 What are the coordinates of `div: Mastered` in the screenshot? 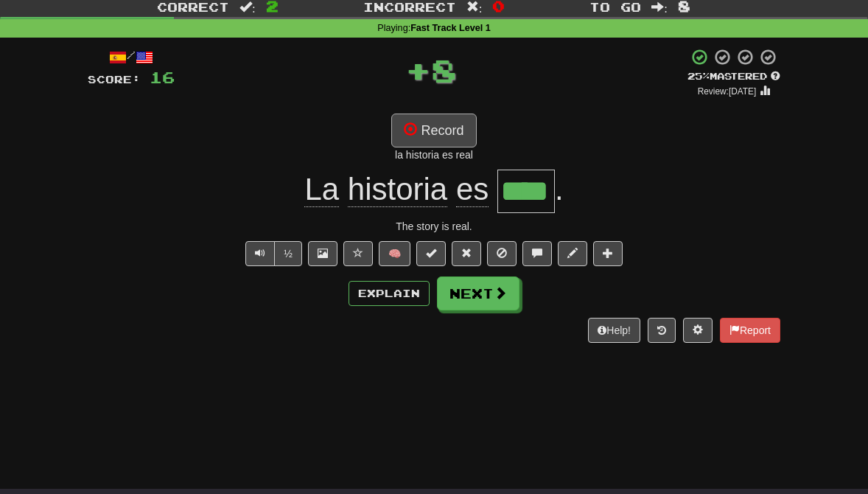 It's located at (734, 77).